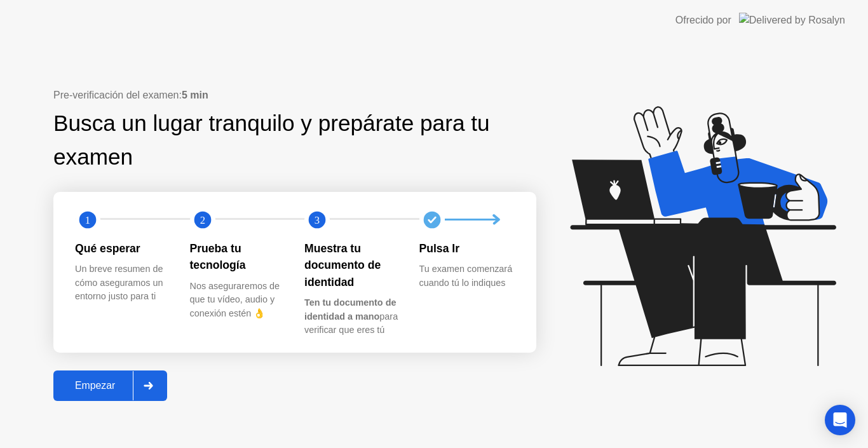 This screenshot has width=868, height=448. I want to click on div: Pulsa Ir, so click(466, 249).